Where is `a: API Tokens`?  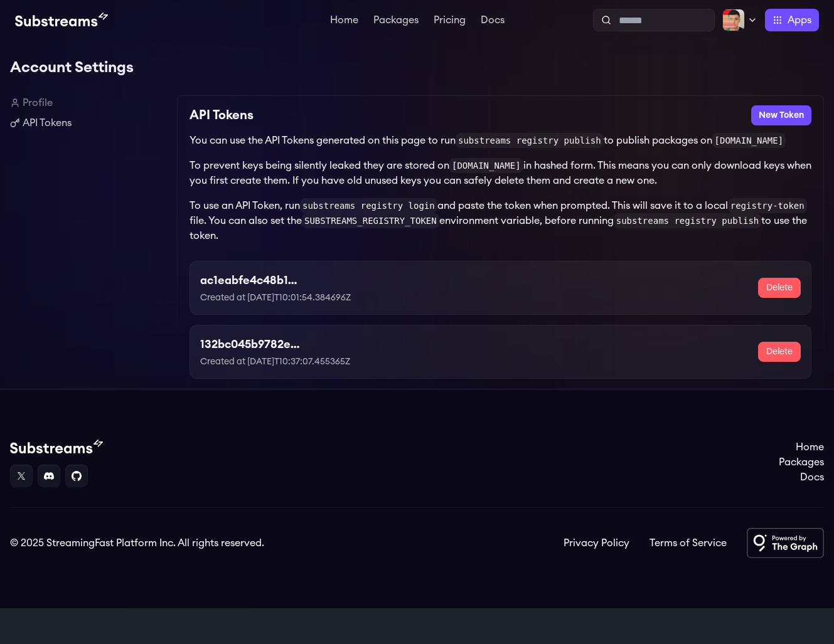
a: API Tokens is located at coordinates (88, 123).